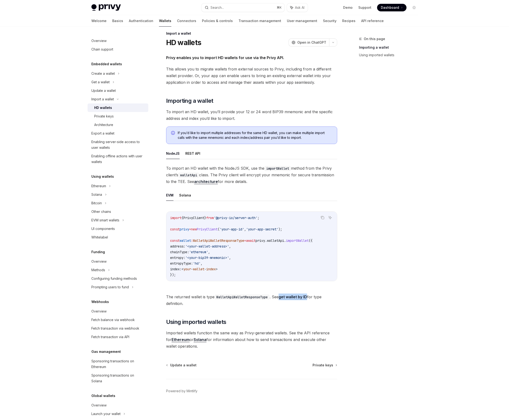 The height and width of the screenshot is (420, 509). Describe the element at coordinates (330, 21) in the screenshot. I see `a: Security` at that location.